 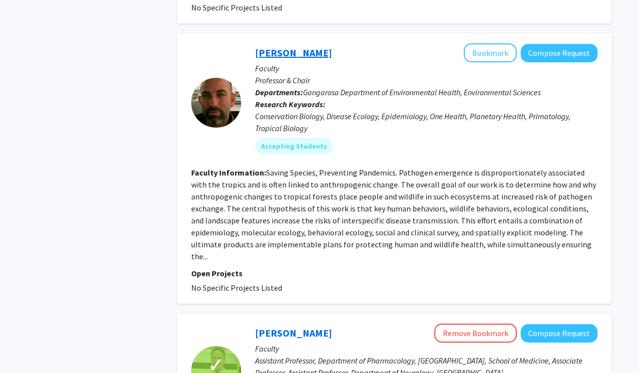 I want to click on div: Conservation Biology, Disease Ecology, Epidemiology, One Health, Planetary Health, Primatology, T..., so click(x=426, y=122).